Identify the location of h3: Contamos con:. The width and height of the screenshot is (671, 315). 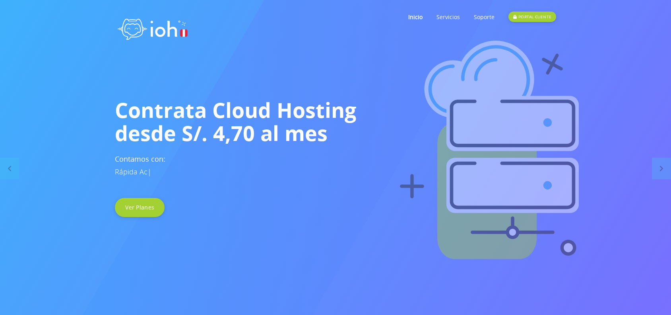
(336, 165).